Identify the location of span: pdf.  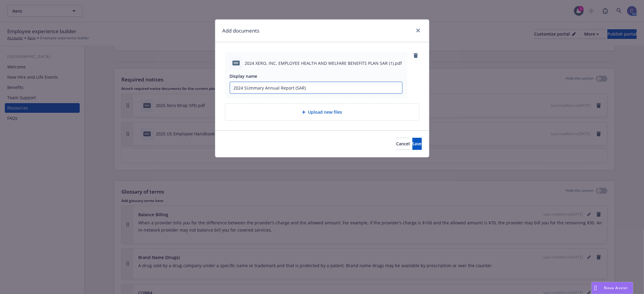
(236, 63).